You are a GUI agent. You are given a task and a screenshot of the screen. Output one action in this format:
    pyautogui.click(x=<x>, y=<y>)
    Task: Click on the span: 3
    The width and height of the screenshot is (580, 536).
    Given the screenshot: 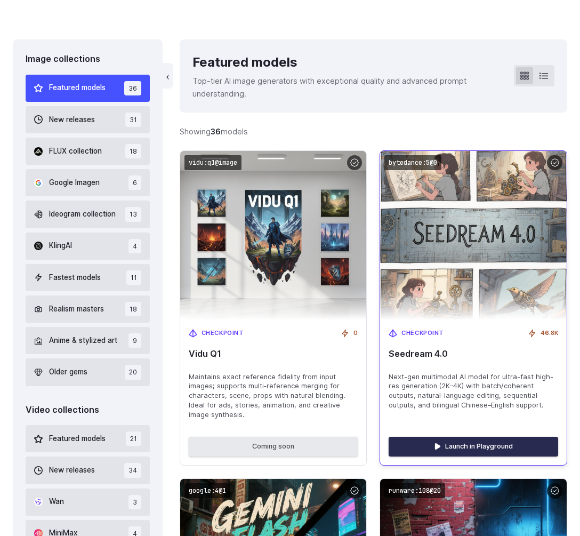 What is the action you would take?
    pyautogui.click(x=135, y=501)
    